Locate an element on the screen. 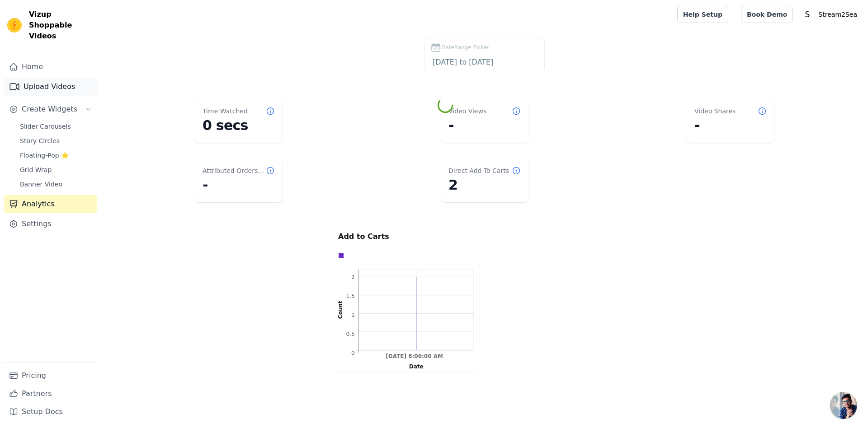  g: 1.5 is located at coordinates (350, 296).